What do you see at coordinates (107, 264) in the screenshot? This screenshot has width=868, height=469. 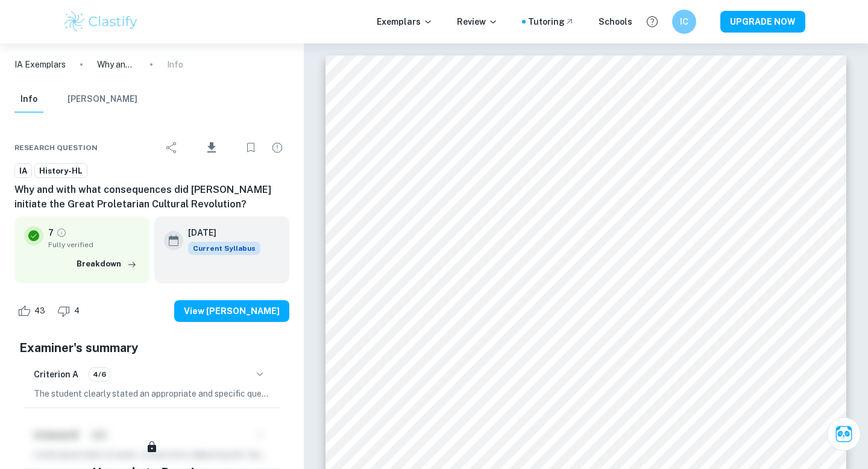 I see `button: Breakdown` at bounding box center [107, 264].